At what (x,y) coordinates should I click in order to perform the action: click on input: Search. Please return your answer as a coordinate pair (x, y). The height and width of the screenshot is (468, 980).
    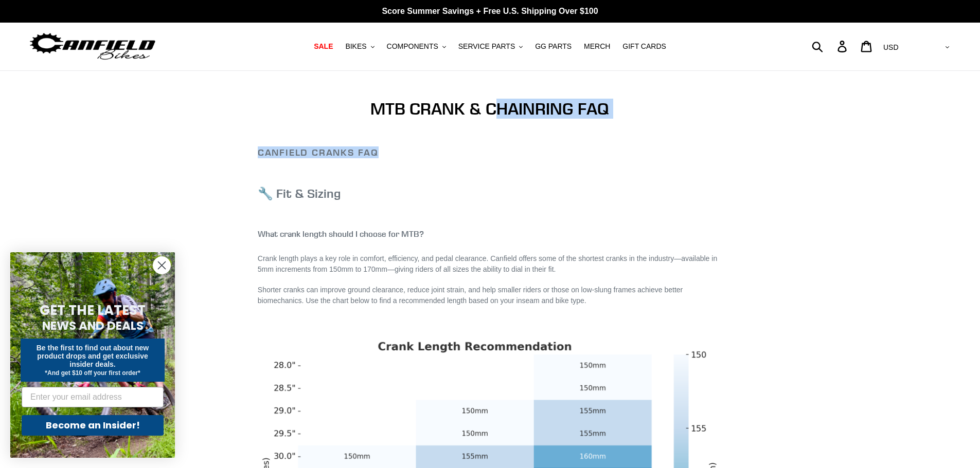
    Looking at the image, I should click on (830, 46).